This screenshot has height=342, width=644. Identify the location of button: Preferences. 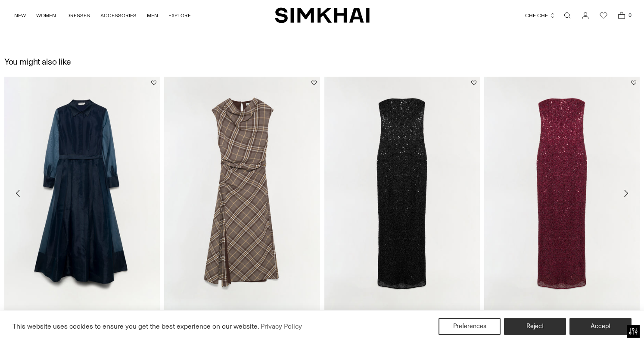
(469, 326).